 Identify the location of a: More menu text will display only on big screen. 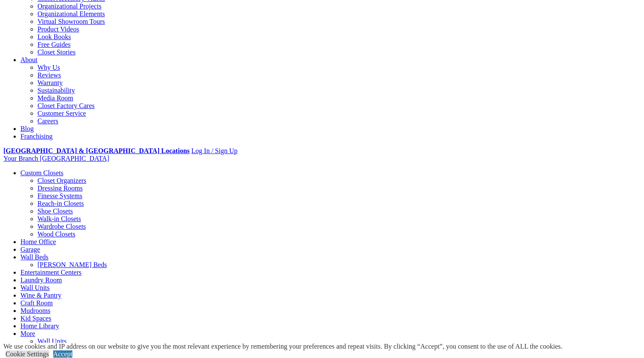
(27, 334).